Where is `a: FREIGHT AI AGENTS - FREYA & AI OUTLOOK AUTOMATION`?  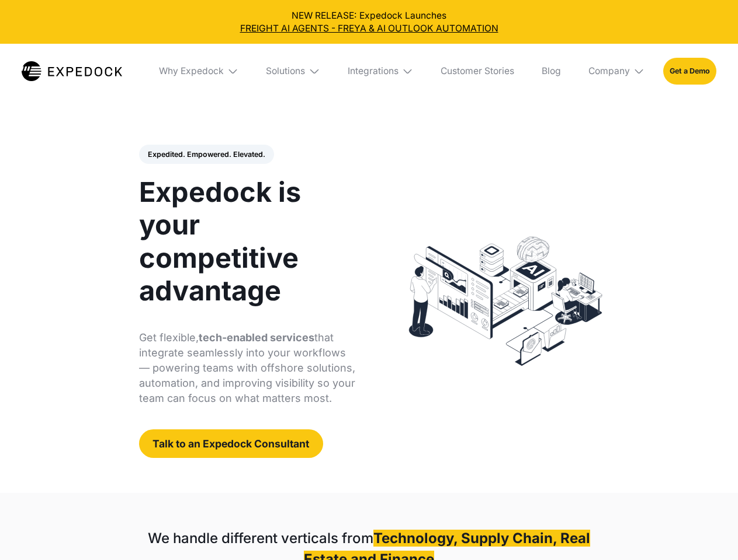
a: FREIGHT AI AGENTS - FREYA & AI OUTLOOK AUTOMATION is located at coordinates (369, 29).